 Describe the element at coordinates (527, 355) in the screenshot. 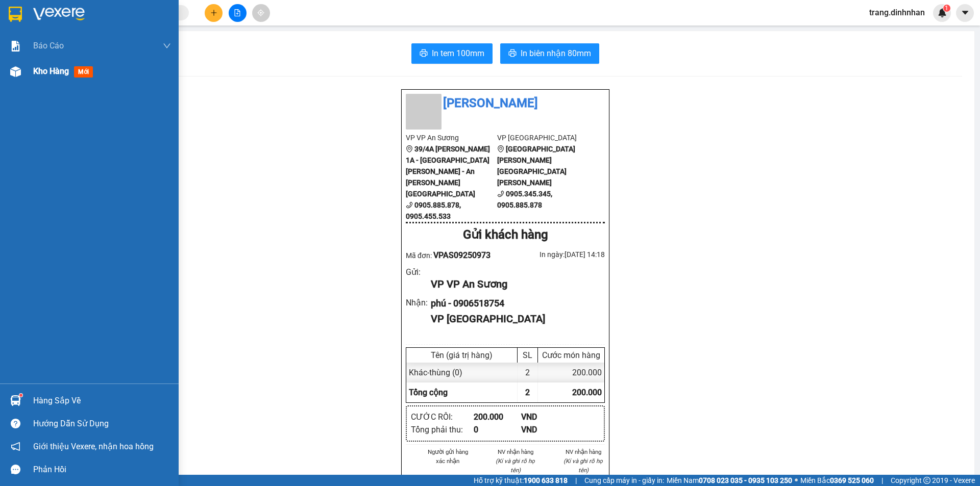

I see `div: SL` at that location.